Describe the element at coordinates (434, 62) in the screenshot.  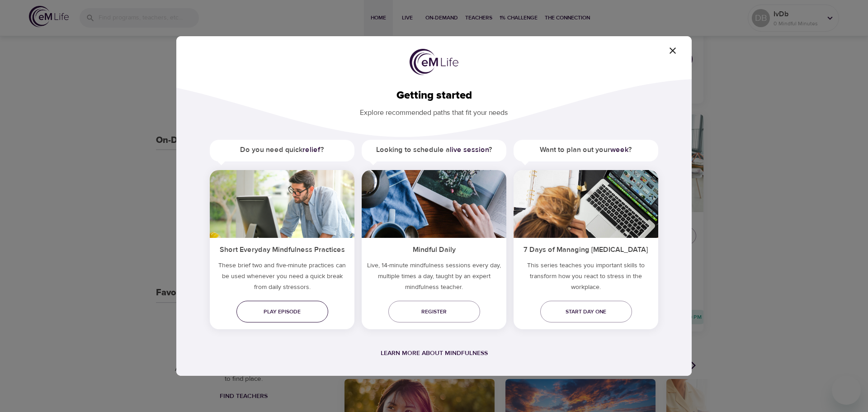
I see `img: logo` at that location.